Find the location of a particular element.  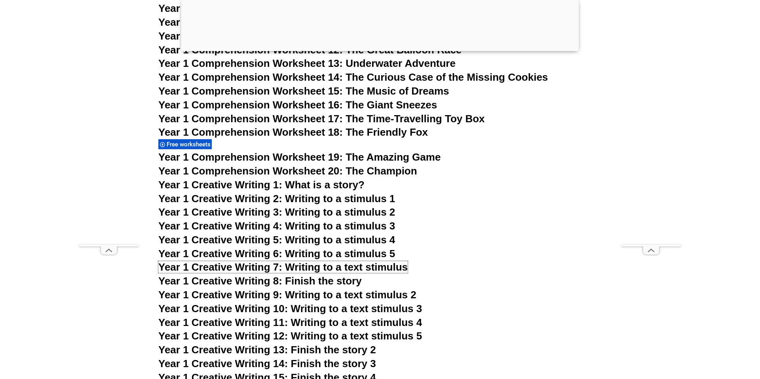

a: Year 1 Creative Writing 6: Writing to a stimulus 5 is located at coordinates (277, 254).